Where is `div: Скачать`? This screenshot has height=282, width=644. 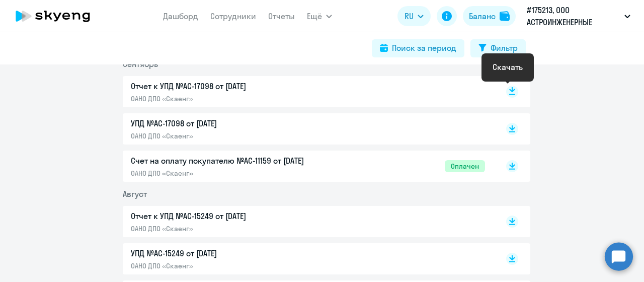
div: Скачать is located at coordinates (508, 67).